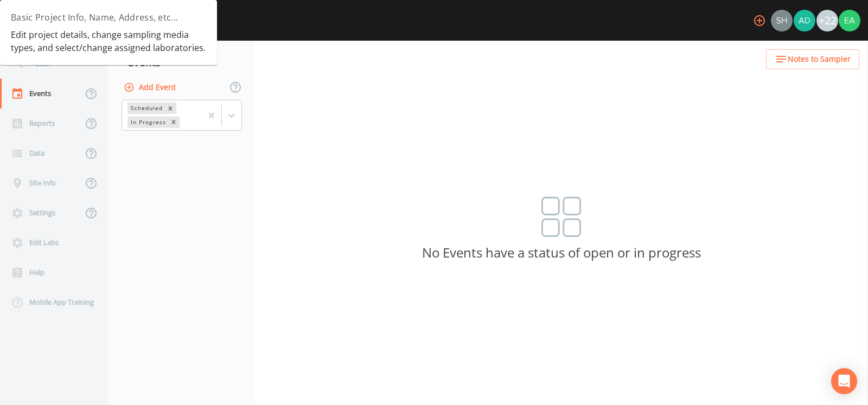 The image size is (868, 405). Describe the element at coordinates (562, 253) in the screenshot. I see `p: No Events have a status of open or in progress` at that location.